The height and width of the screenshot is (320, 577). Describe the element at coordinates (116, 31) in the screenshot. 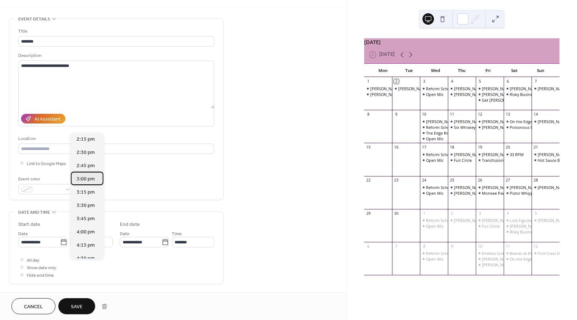

I see `div: Title` at that location.